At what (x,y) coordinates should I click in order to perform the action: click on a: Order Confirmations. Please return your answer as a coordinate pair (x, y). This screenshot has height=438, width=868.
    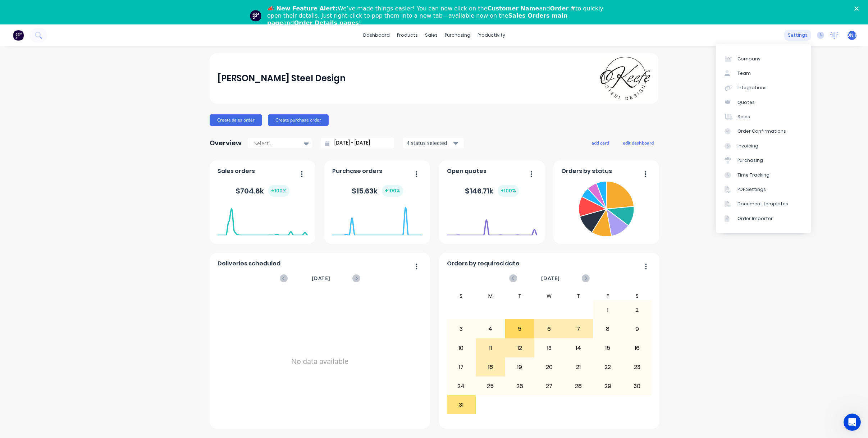
    Looking at the image, I should click on (763, 131).